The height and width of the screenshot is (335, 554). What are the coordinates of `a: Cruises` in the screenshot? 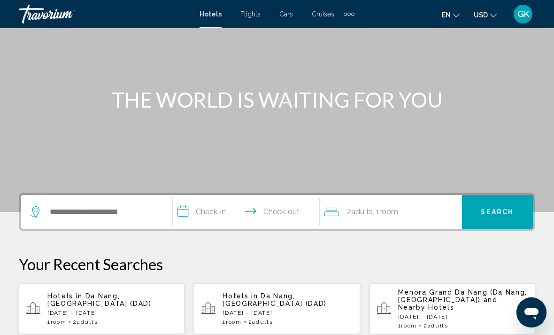 It's located at (323, 14).